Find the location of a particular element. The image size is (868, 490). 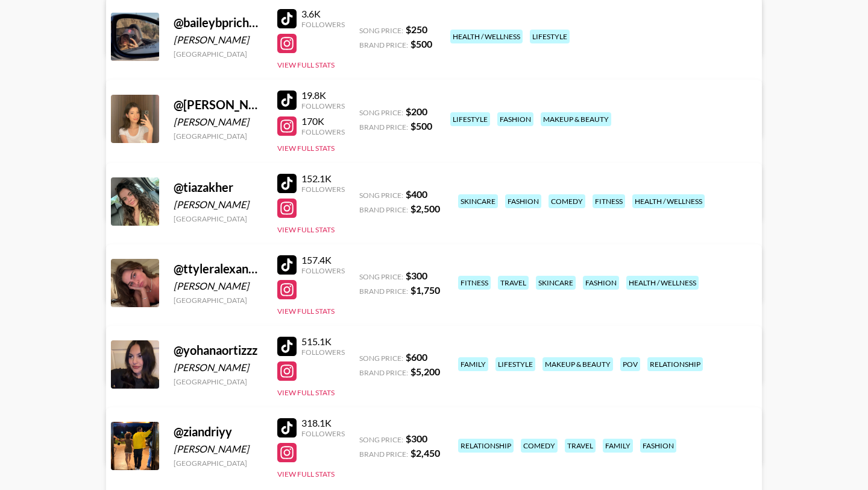

strong: $ 1,750 is located at coordinates (425, 289).